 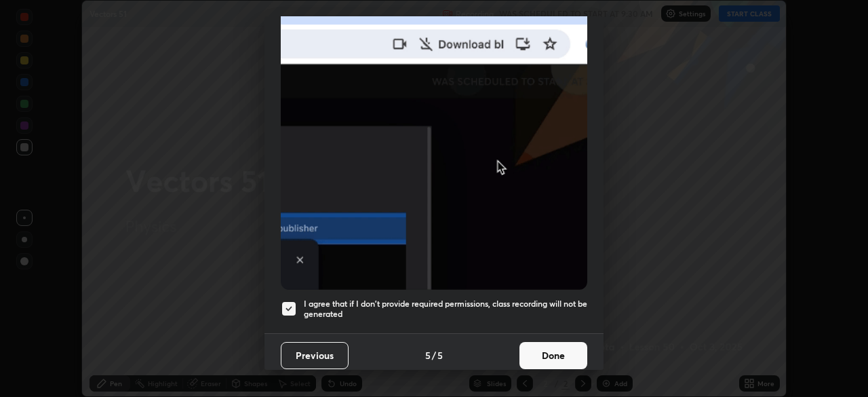 What do you see at coordinates (446, 309) in the screenshot?
I see `h5: I agree that if I don't provide required permissions, class recording will not be generated` at bounding box center [446, 309].